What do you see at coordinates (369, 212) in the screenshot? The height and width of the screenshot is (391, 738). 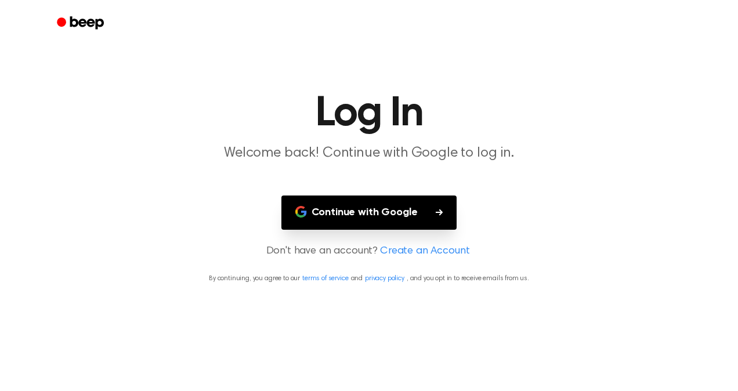 I see `button: Continue with Google` at bounding box center [369, 212].